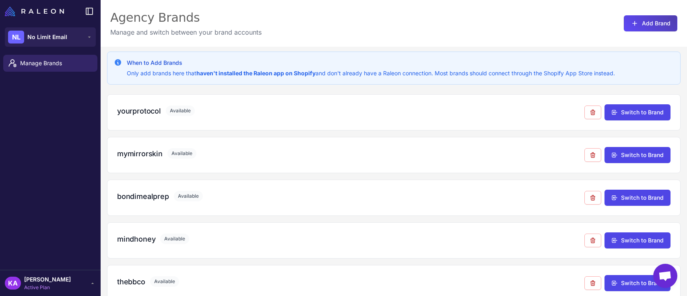 The width and height of the screenshot is (687, 296). I want to click on a: Raleon Logo, so click(36, 11).